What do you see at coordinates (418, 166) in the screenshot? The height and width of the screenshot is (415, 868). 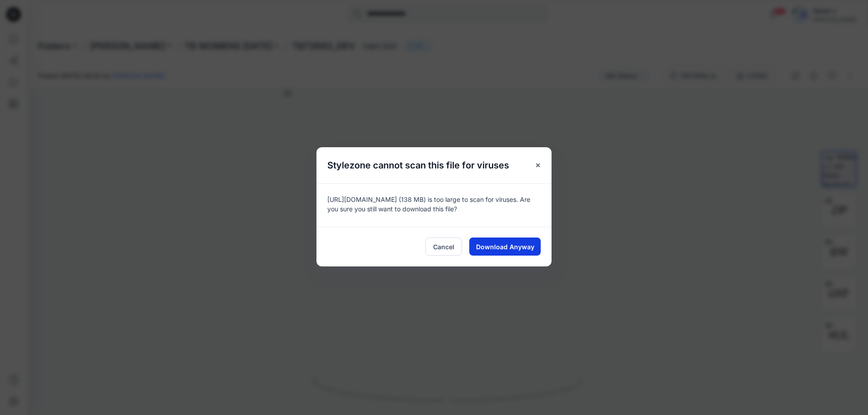 I see `h5: Stylezone cannot scan this file for viruses` at bounding box center [418, 166].